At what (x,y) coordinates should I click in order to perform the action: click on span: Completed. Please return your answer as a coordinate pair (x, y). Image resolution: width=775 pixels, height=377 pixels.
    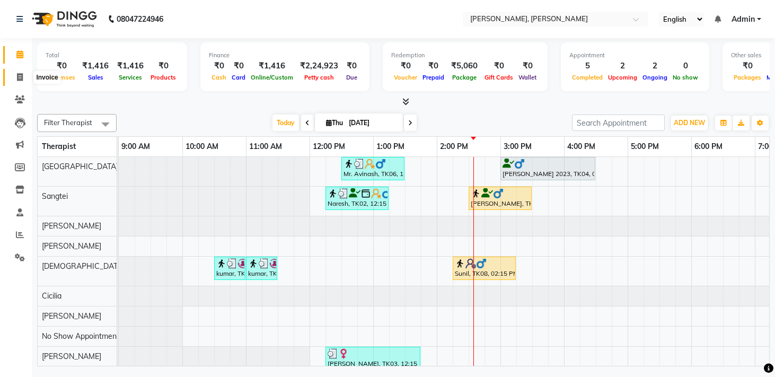
    Looking at the image, I should click on (587, 77).